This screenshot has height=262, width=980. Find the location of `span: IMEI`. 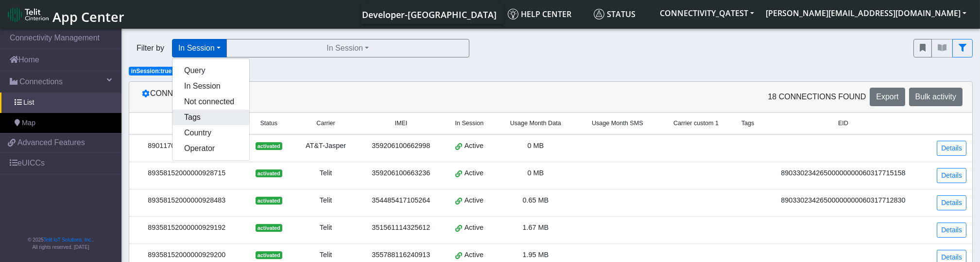

span: IMEI is located at coordinates (401, 123).